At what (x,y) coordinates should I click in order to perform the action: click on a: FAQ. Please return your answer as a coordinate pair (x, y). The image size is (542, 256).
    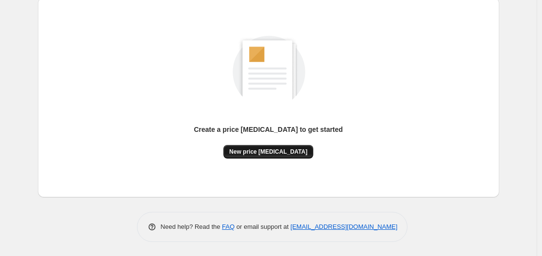
    Looking at the image, I should click on (228, 227).